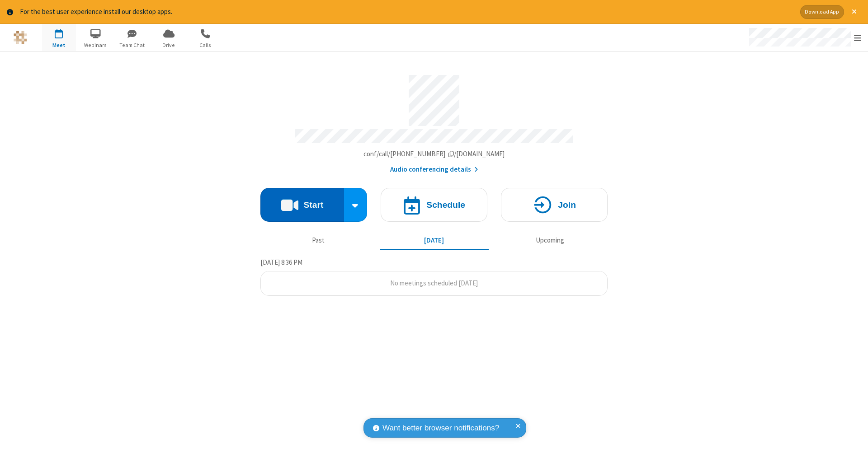 The width and height of the screenshot is (868, 453). Describe the element at coordinates (356, 205) in the screenshot. I see `div: Start conference options` at that location.